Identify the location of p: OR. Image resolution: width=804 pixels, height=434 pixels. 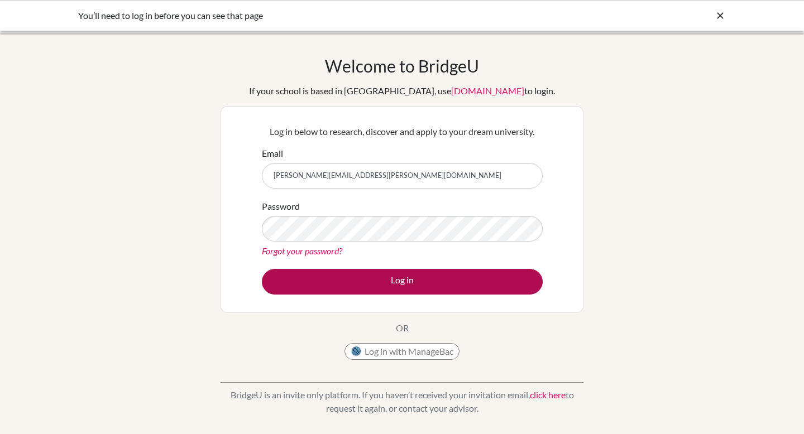
(402, 328).